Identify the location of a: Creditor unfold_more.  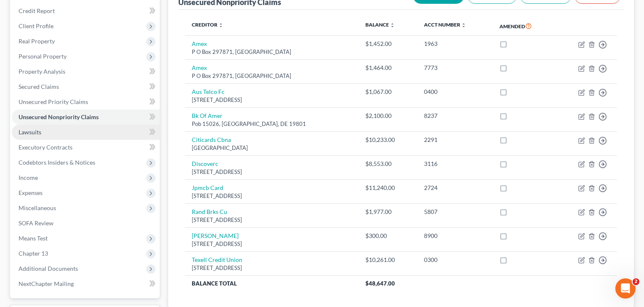
(208, 25).